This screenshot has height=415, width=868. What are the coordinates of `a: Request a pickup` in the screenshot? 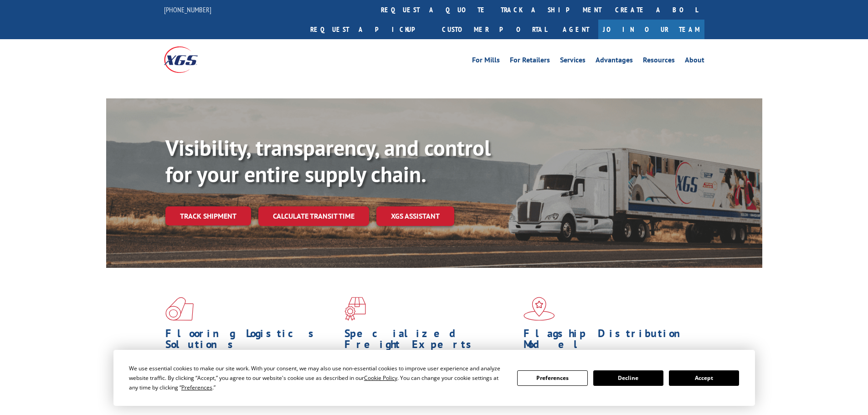 It's located at (369, 29).